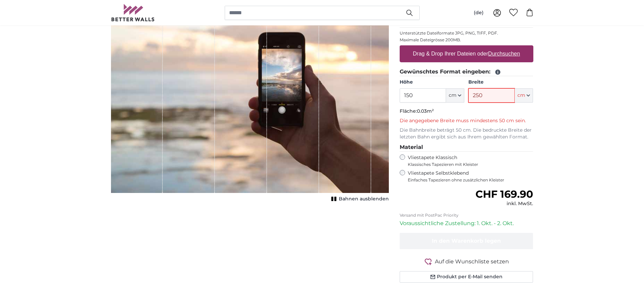 This screenshot has width=644, height=305. What do you see at coordinates (501, 82) in the screenshot?
I see `label: Breite` at bounding box center [501, 82].